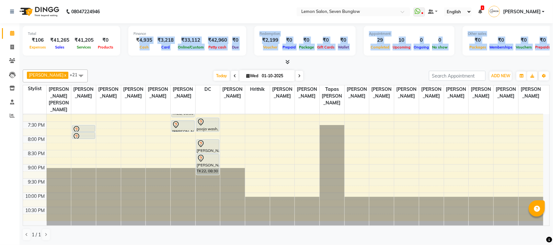 The height and width of the screenshot is (245, 553). I want to click on div: 10, so click(401, 40).